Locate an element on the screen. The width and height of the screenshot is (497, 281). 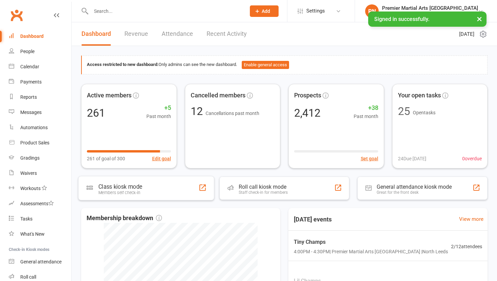
span: 0 overdue is located at coordinates (472, 159).